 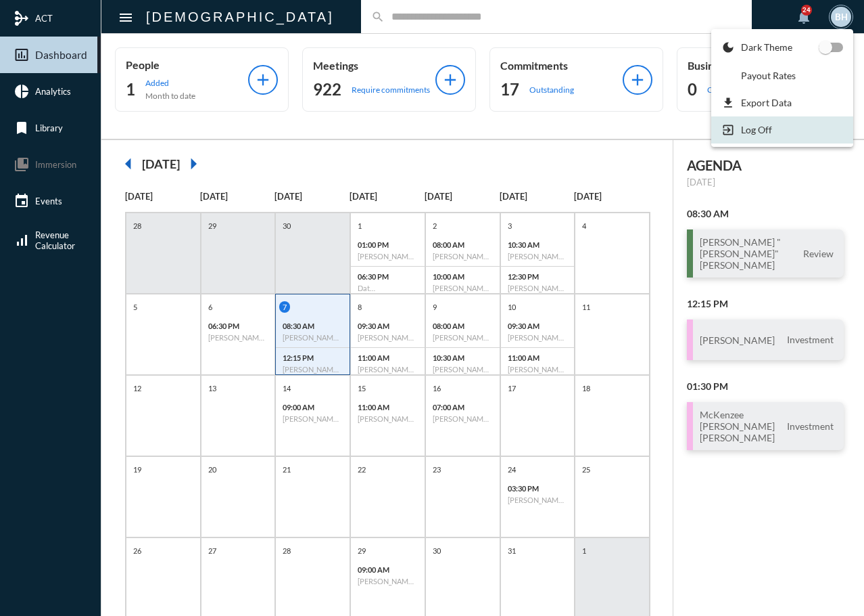 What do you see at coordinates (767, 47) in the screenshot?
I see `p: Dark Theme` at bounding box center [767, 47].